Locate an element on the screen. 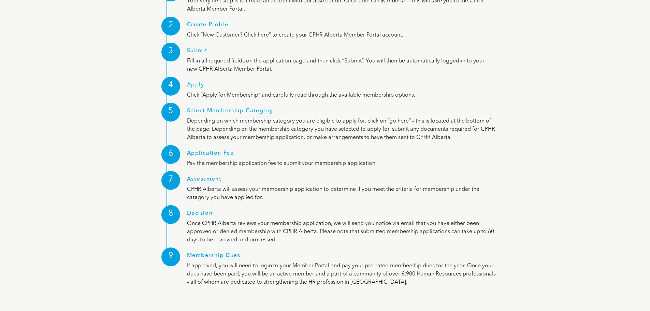 This screenshot has width=650, height=311. div: 4 is located at coordinates (171, 86).